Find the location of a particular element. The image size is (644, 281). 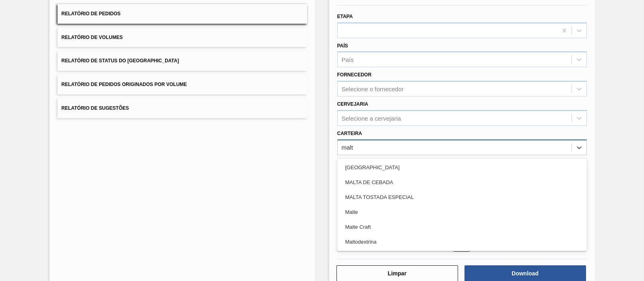

div: Malte Craft is located at coordinates (462, 227).